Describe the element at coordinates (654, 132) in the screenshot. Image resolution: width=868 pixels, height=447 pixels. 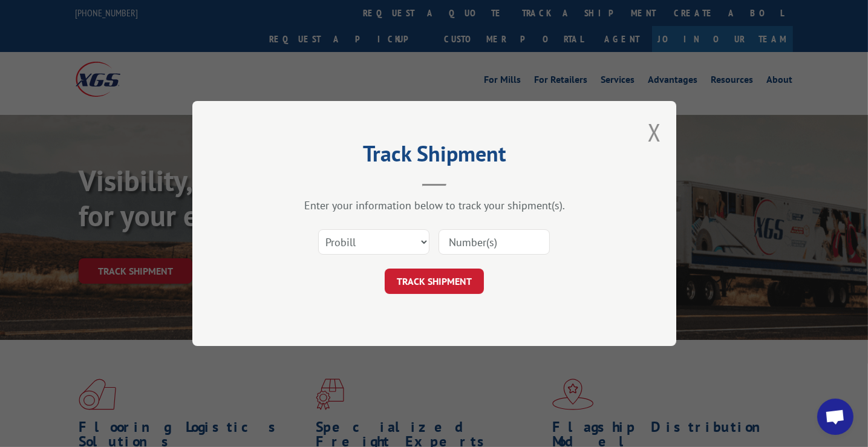
I see `button: Close modal` at that location.